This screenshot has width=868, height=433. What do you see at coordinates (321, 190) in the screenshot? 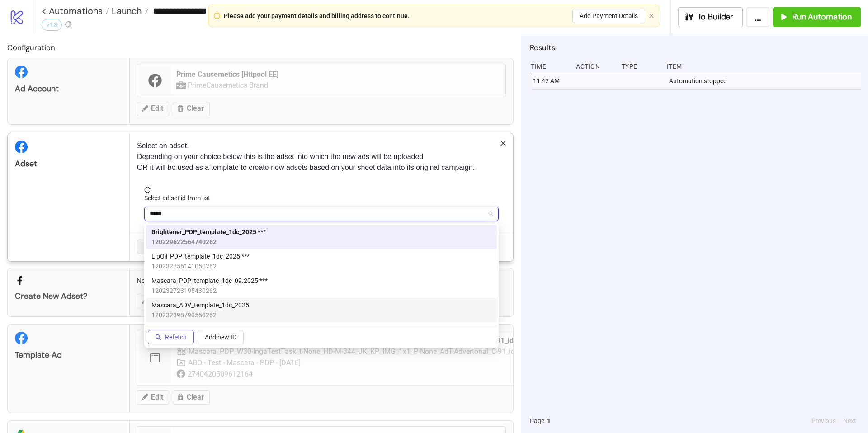
I see `span: reload` at bounding box center [321, 190].